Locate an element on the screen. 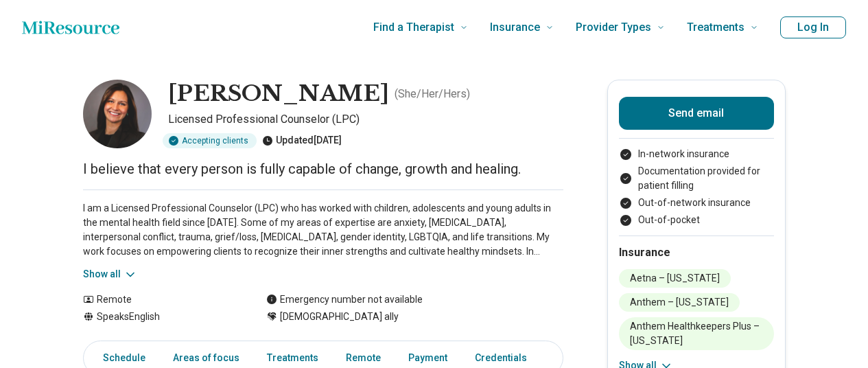  button: Send email is located at coordinates (696, 113).